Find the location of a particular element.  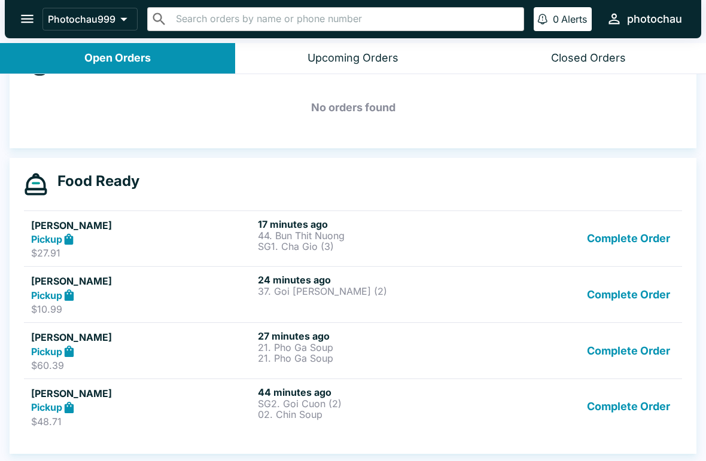

h6: 27 minutes ago is located at coordinates (368, 336).